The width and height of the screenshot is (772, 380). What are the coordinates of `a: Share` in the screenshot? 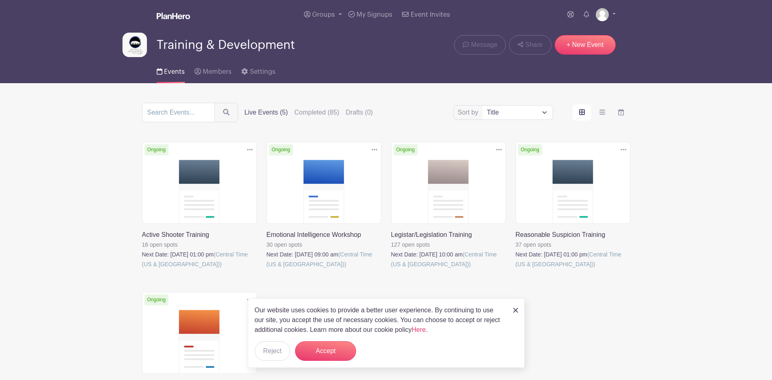 It's located at (530, 45).